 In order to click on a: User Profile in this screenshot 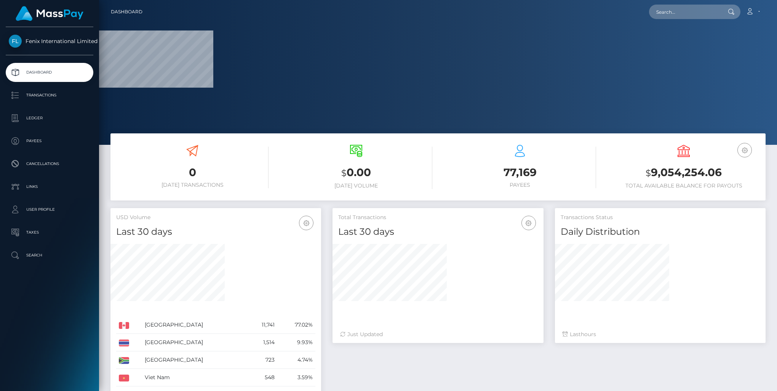, I will do `click(50, 210)`.